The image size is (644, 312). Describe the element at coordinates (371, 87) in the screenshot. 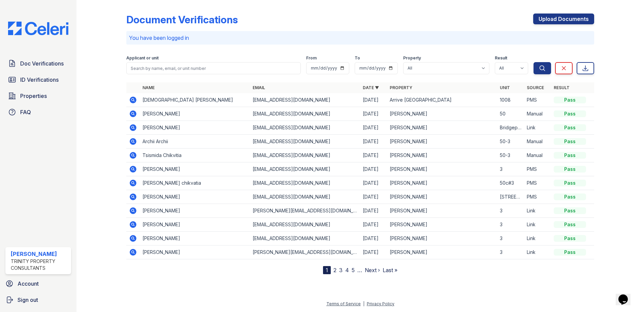

I see `a: Date ▼` at that location.